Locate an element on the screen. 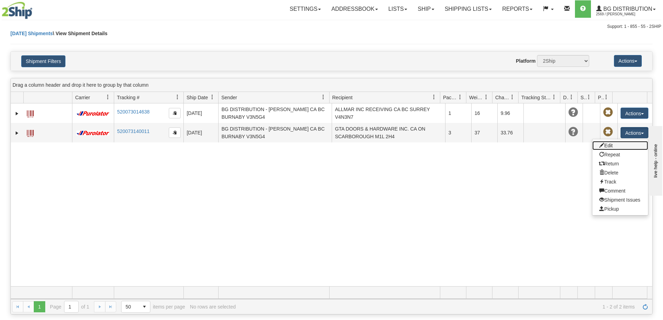  span: \ View Shipment Details is located at coordinates (80, 33).